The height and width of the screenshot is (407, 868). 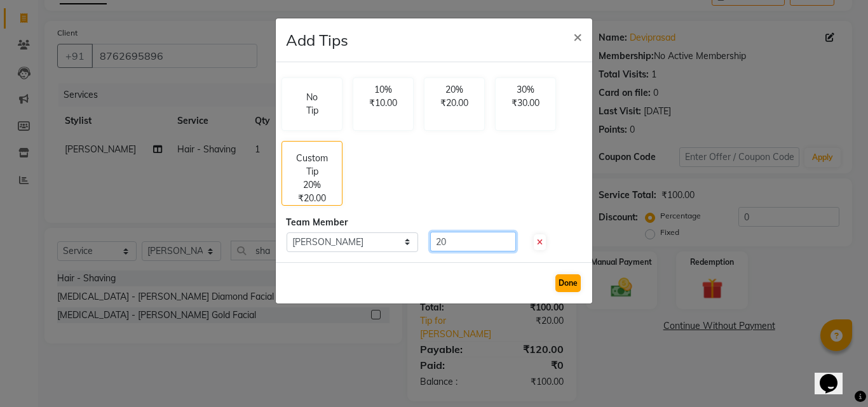 I want to click on h4: Add Tips, so click(x=317, y=40).